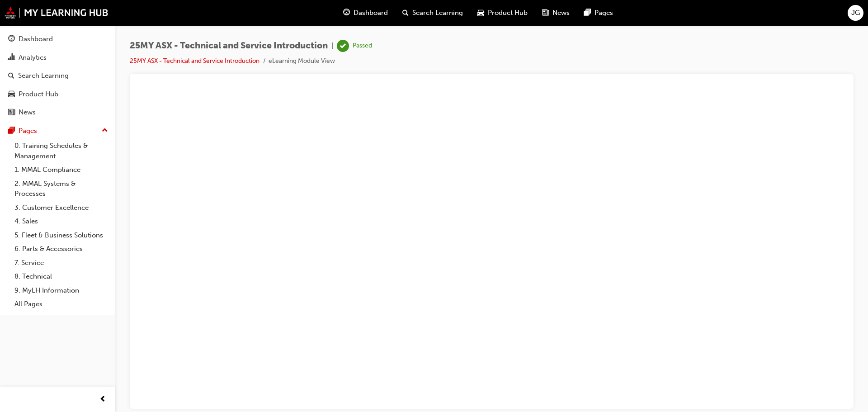 The height and width of the screenshot is (412, 868). Describe the element at coordinates (58, 75) in the screenshot. I see `a: Search Learning` at that location.